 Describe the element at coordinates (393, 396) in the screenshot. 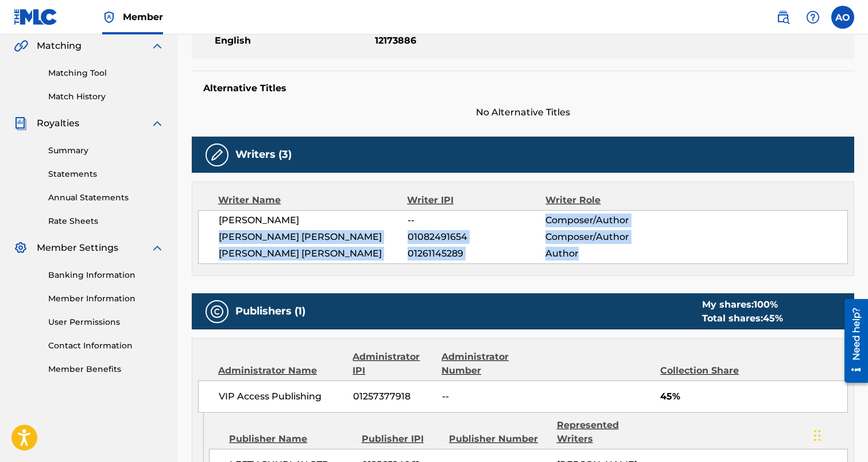

I see `span: 01257377918` at that location.